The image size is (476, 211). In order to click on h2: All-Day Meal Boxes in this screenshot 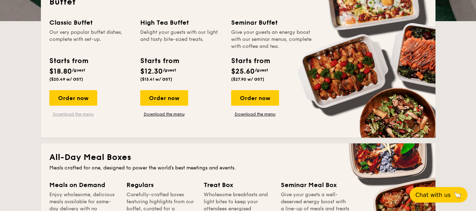, I will do `click(238, 157)`.